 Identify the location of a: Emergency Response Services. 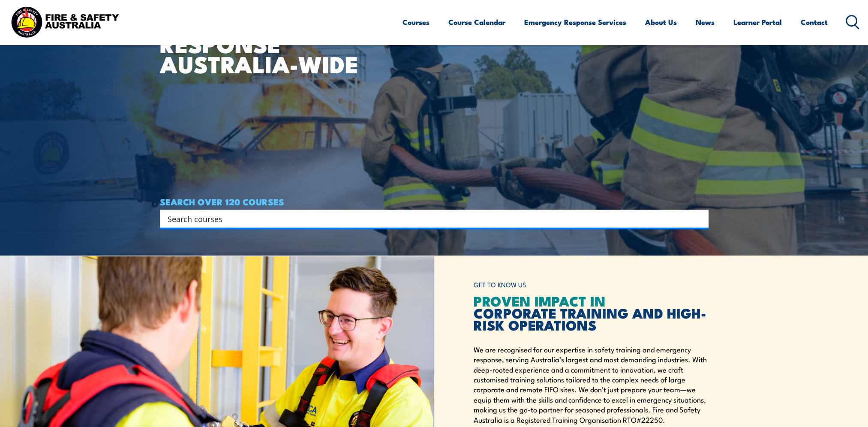
(576, 22).